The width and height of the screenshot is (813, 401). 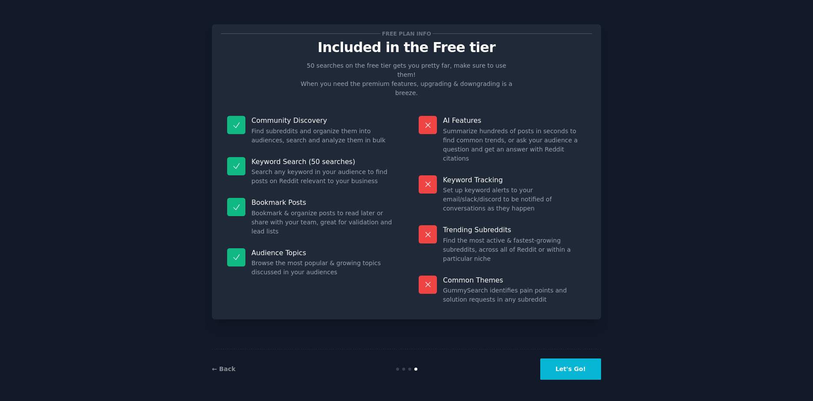 I want to click on p: 50 searches on the free tier gets you pretty far, make sure to use them! When you need the premiu..., so click(x=406, y=79).